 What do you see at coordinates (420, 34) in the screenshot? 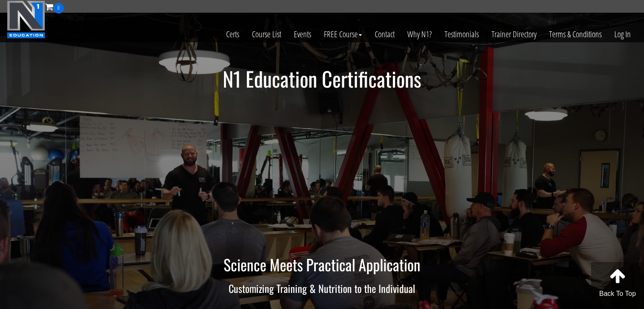
I see `a: Why N1?` at bounding box center [420, 34].